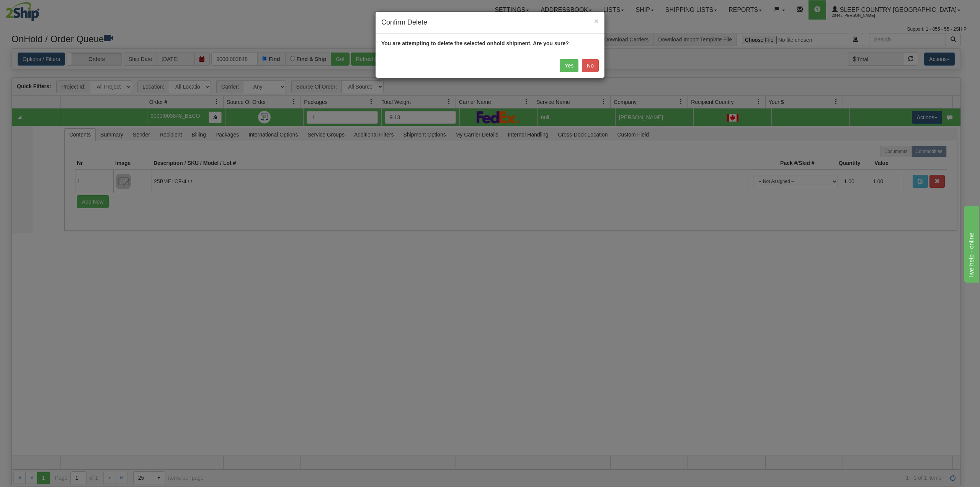  I want to click on button: Yes, so click(569, 65).